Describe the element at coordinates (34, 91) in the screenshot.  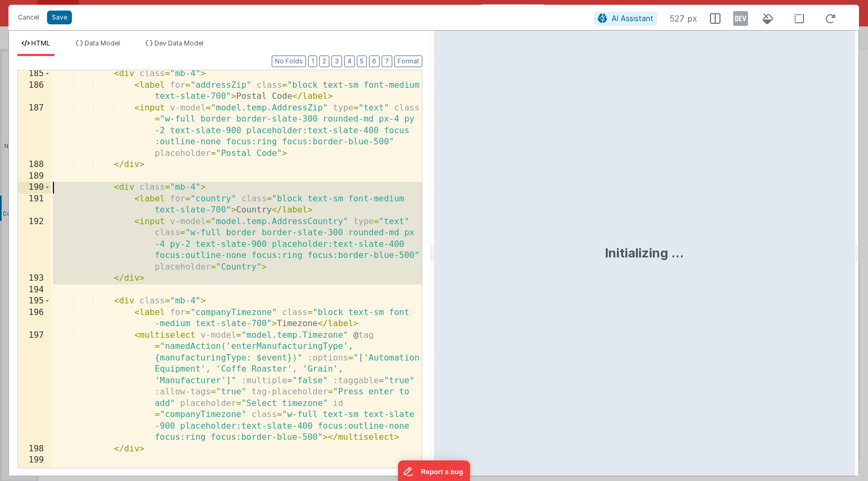
I see `div: 186` at that location.